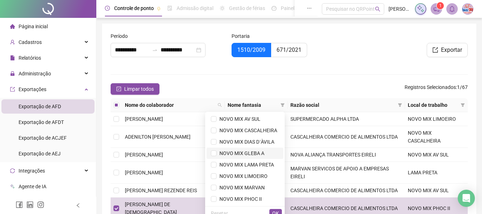  I want to click on td: NOVO MIX CASCALHEIRA, so click(437, 137).